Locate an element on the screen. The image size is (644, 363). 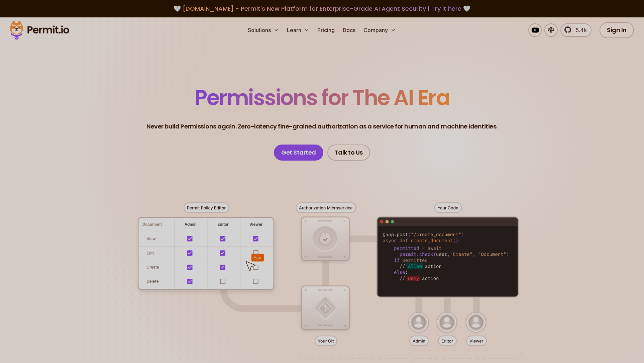
a: Sign In is located at coordinates (617, 30).